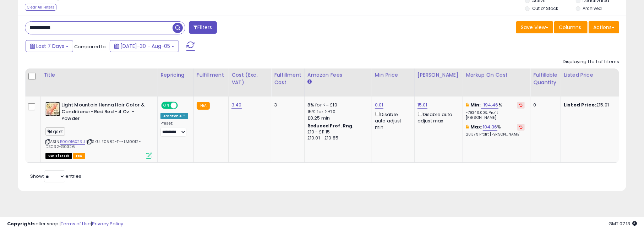  Describe the element at coordinates (286, 105) in the screenshot. I see `div: 3` at that location.